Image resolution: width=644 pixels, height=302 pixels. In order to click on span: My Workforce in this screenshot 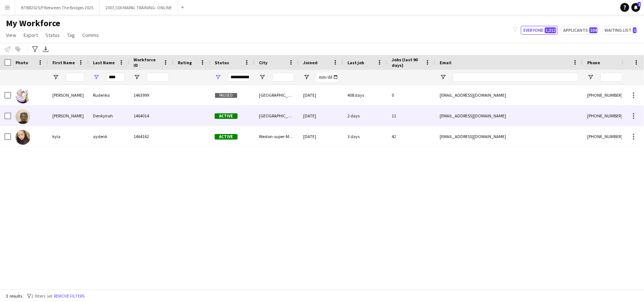, I will do `click(33, 23)`.